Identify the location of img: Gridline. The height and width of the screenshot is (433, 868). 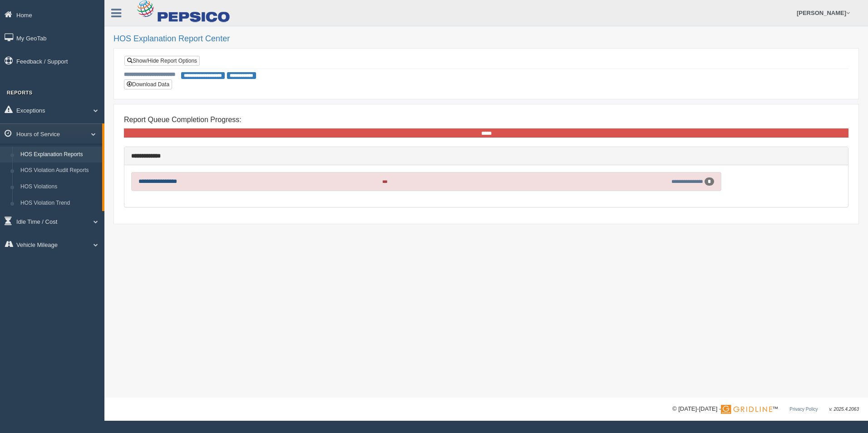
(747, 409).